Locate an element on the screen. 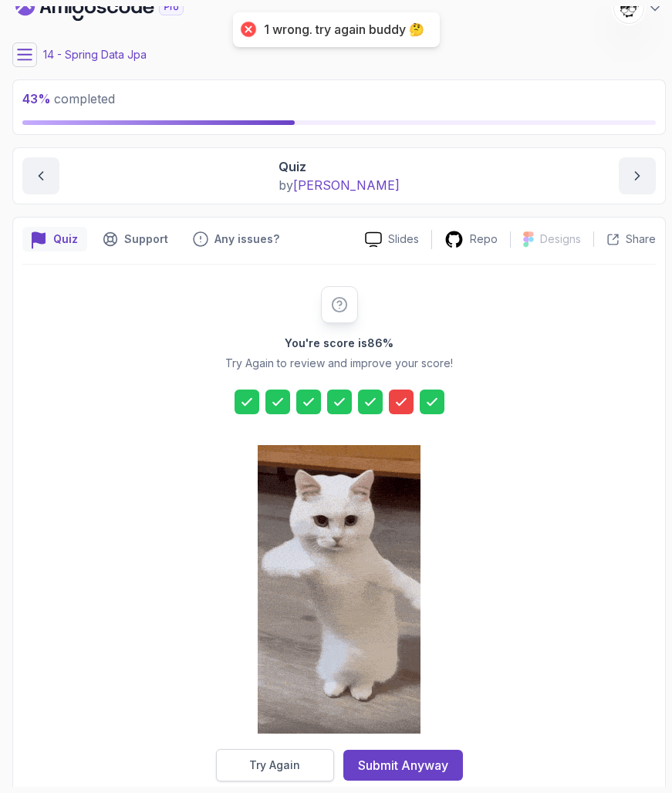 The width and height of the screenshot is (672, 793). p: 14 - Spring Data Jpa is located at coordinates (94, 55).